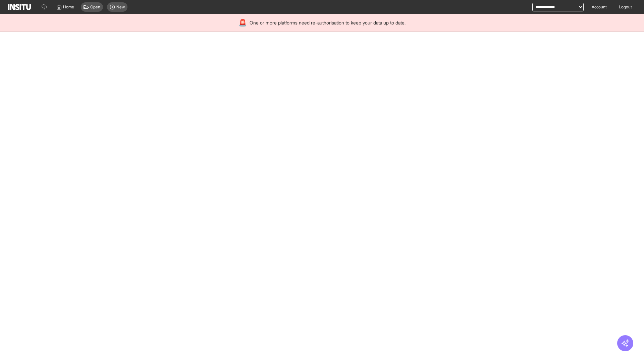 This screenshot has height=362, width=644. What do you see at coordinates (121, 7) in the screenshot?
I see `span: New` at bounding box center [121, 7].